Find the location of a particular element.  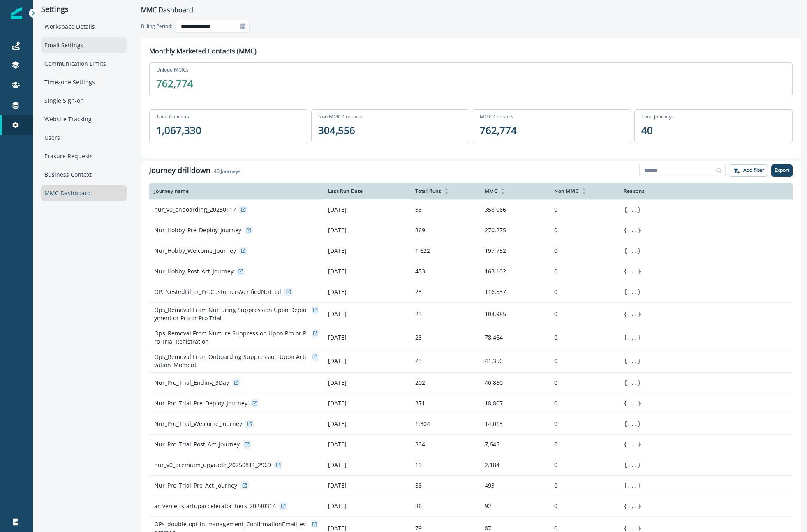

p: OP: NestedFilter_ProCustomersVerifiedNoTrial is located at coordinates (217, 292).